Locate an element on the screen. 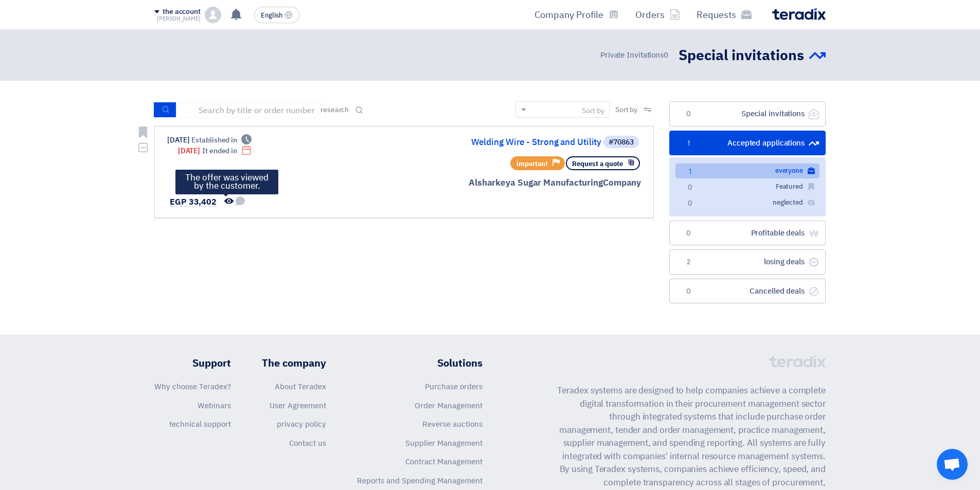 The width and height of the screenshot is (980, 490). font: Company Profile is located at coordinates (569, 14).